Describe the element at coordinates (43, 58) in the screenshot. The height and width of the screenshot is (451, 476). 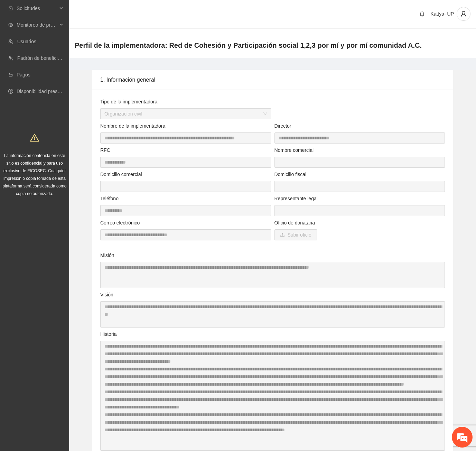
I see `a: Padrón de beneficiarios` at that location.